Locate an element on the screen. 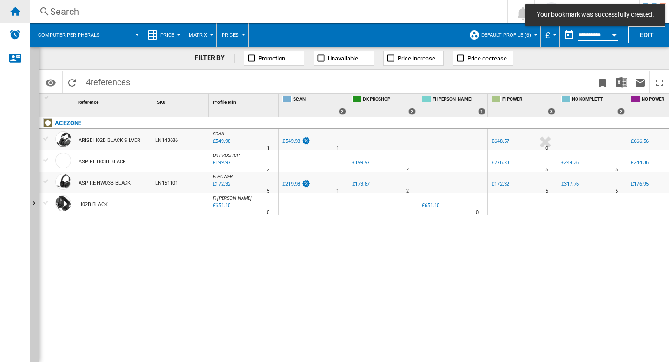  div: LN143686 is located at coordinates (181, 139).